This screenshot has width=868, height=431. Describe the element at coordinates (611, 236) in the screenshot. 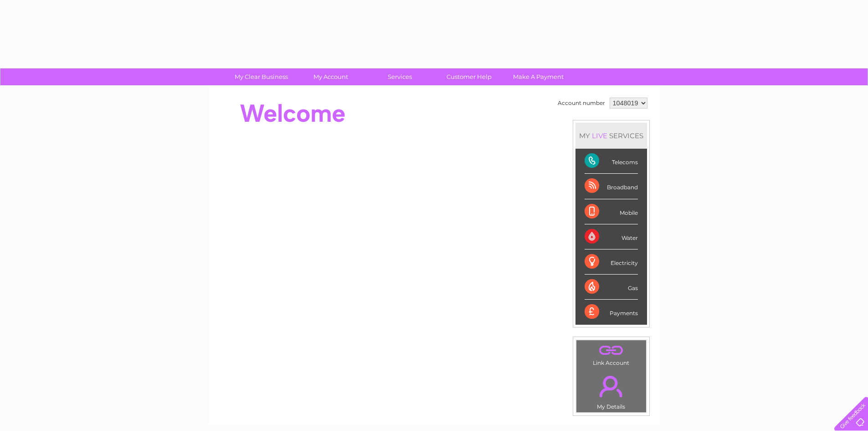

I see `div: Water` at that location.